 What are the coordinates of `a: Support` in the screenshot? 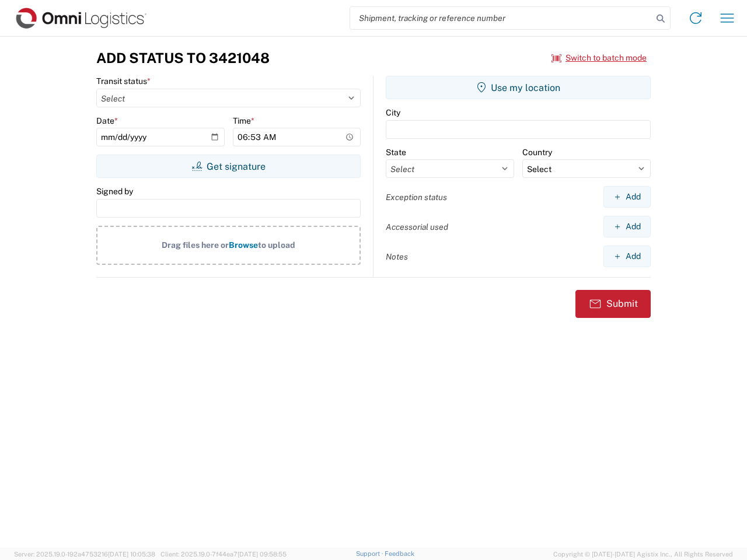 It's located at (371, 554).